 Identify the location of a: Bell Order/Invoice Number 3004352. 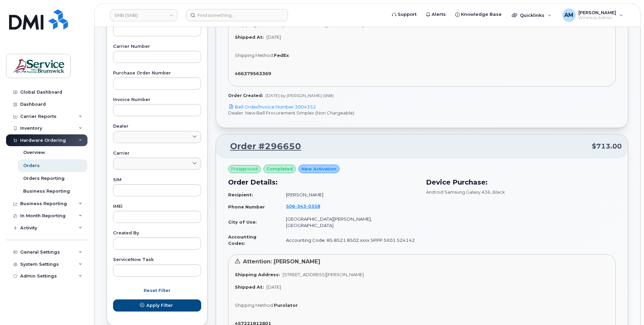
(272, 107).